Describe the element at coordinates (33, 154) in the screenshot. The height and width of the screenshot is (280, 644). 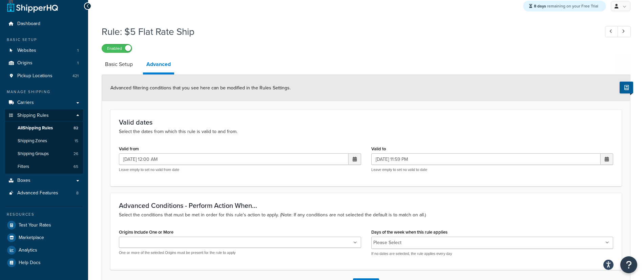
I see `span: Shipping Groups` at that location.